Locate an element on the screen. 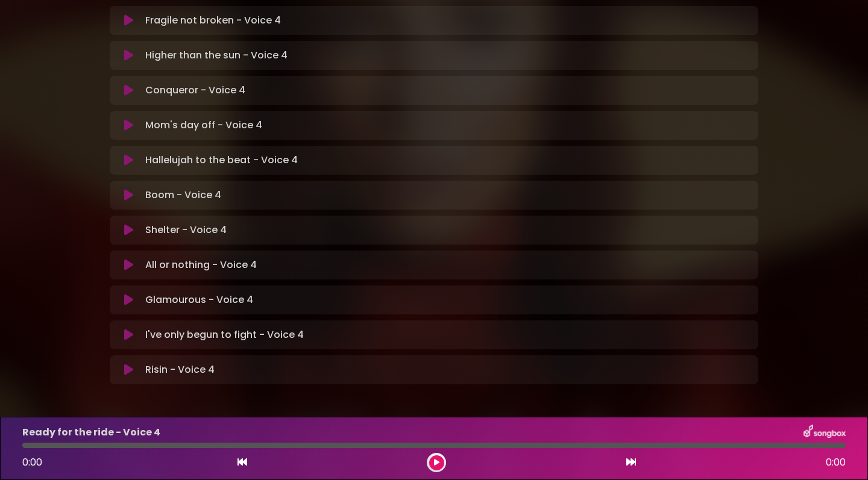 Image resolution: width=868 pixels, height=480 pixels. p: Risin - Voice 4 is located at coordinates (180, 370).